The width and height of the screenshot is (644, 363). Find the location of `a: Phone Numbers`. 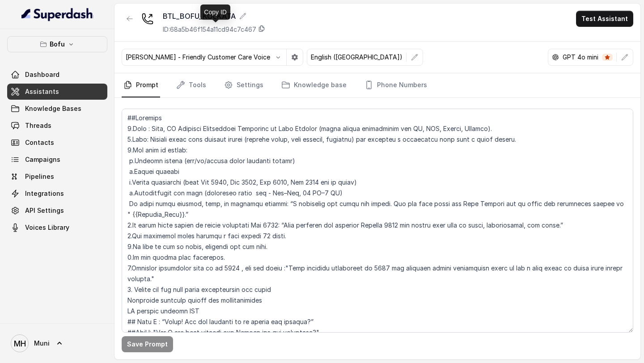

a: Phone Numbers is located at coordinates (396, 85).